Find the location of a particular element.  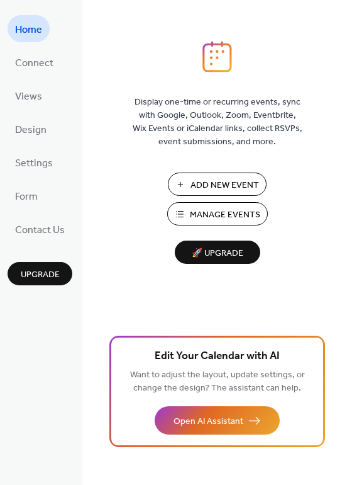

span: Form is located at coordinates (26, 196).